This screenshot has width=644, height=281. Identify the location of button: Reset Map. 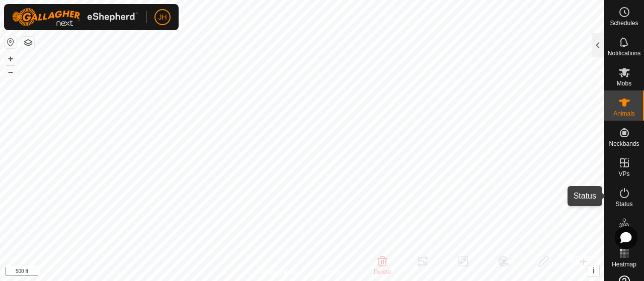
(11, 42).